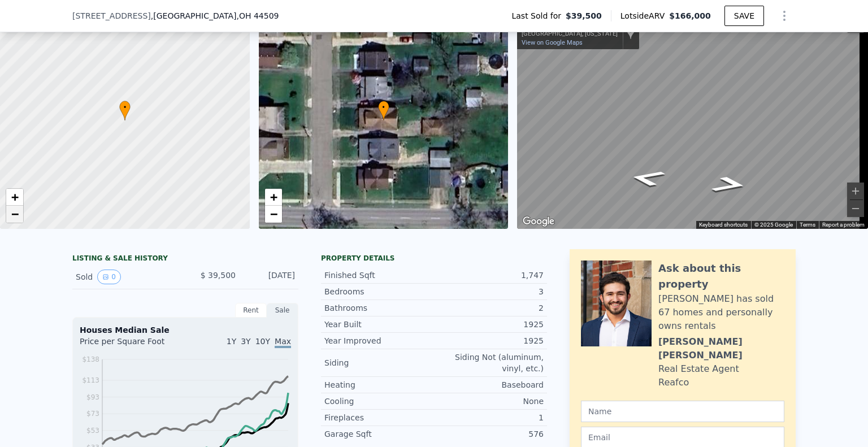 The image size is (868, 447). Describe the element at coordinates (488, 401) in the screenshot. I see `div: None` at that location.